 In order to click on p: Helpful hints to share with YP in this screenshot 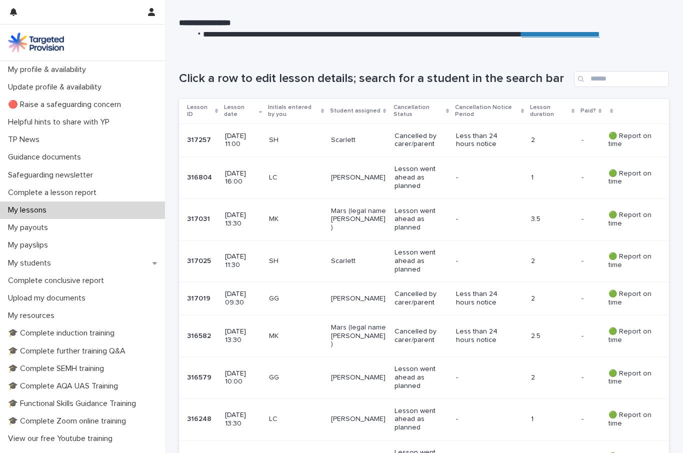, I will do `click(60, 122)`.